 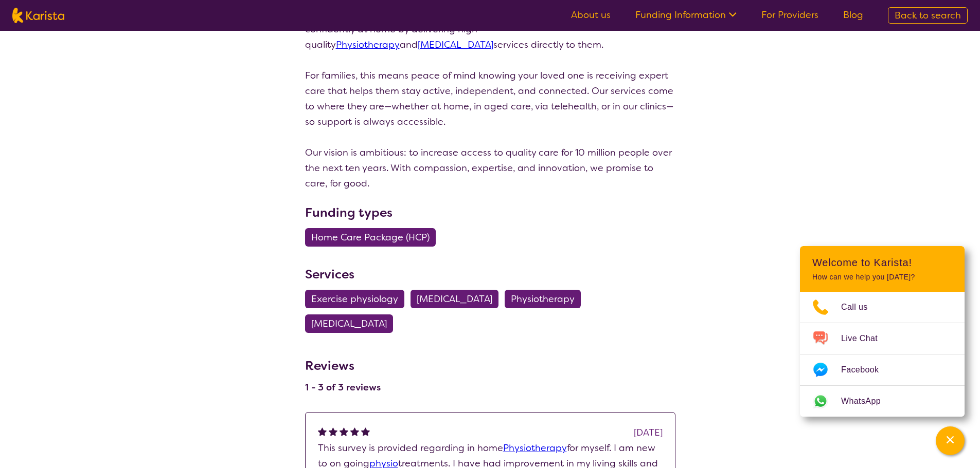 What do you see at coordinates (790, 15) in the screenshot?
I see `a: For Providers` at bounding box center [790, 15].